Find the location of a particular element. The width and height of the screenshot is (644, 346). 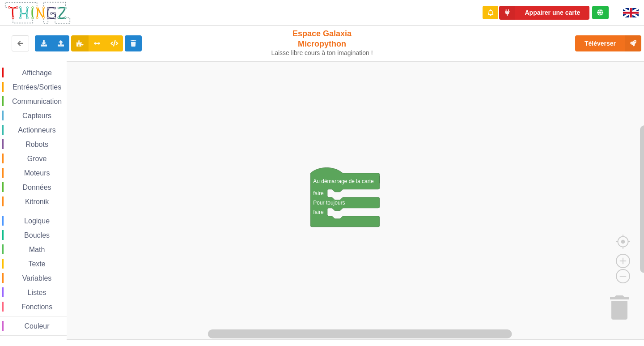

img: thingz_logo.png is located at coordinates (37, 13).